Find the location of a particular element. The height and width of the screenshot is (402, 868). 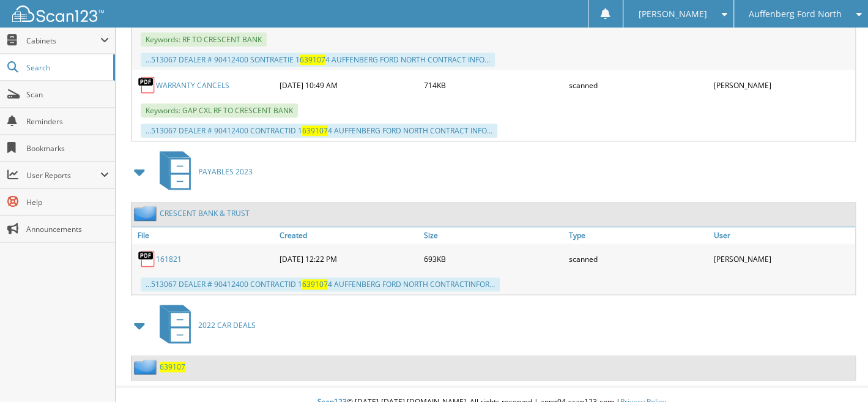

a: 161821 is located at coordinates (168, 258).